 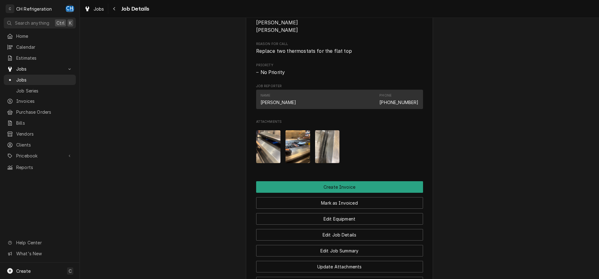 I want to click on img: fsZinx36RZipAMTuyqC0, so click(x=268, y=146).